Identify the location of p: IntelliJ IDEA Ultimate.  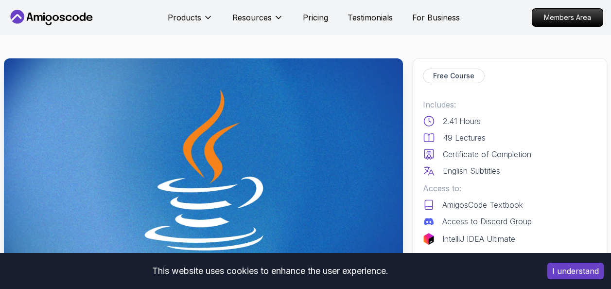
(479, 239).